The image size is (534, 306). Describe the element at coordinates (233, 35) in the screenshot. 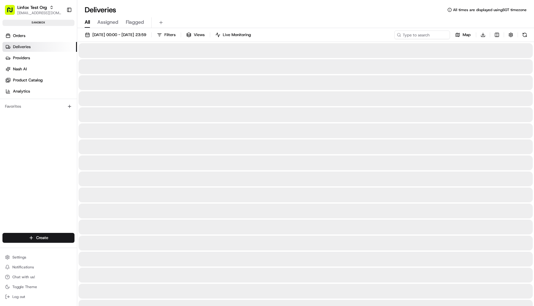

I see `button: Live Monitoring` at that location.